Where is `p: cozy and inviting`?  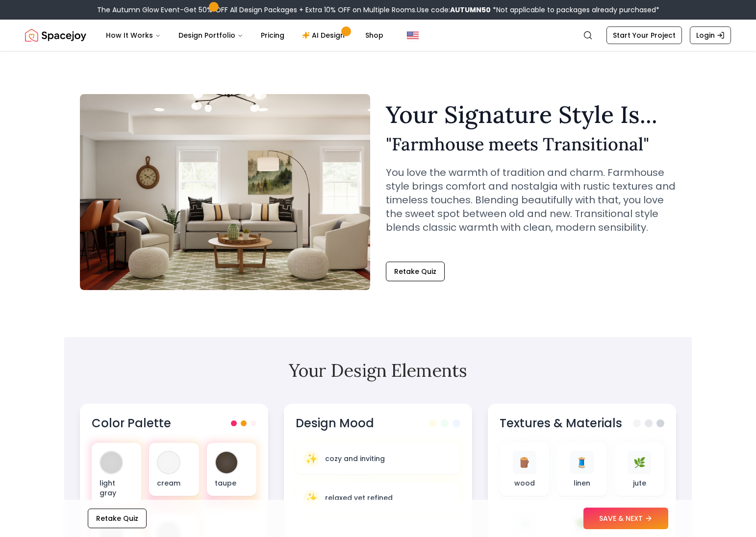
p: cozy and inviting is located at coordinates (355, 459).